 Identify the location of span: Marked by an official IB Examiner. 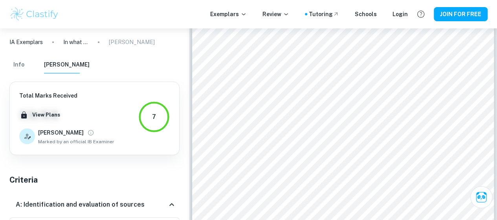
(76, 142).